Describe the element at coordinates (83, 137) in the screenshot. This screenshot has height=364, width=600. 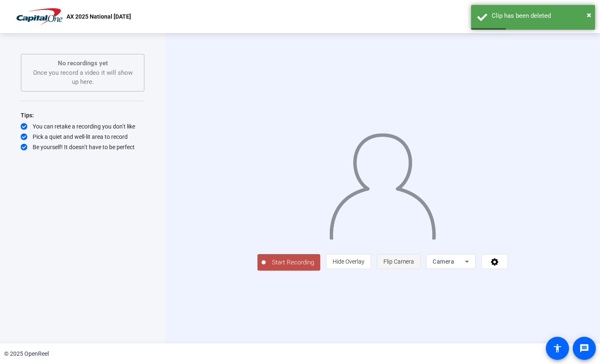
I see `div: Pick a quiet and well-lit area to record` at that location.